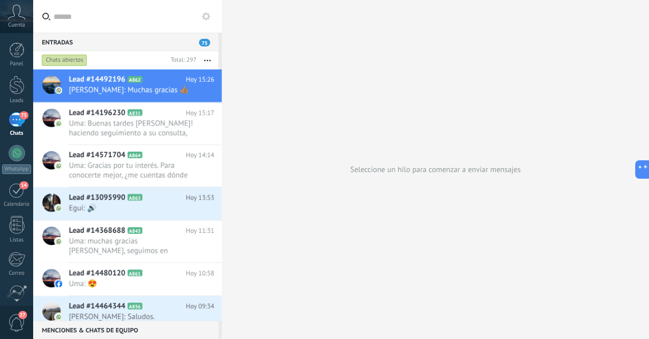  I want to click on div: Entradas, so click(125, 42).